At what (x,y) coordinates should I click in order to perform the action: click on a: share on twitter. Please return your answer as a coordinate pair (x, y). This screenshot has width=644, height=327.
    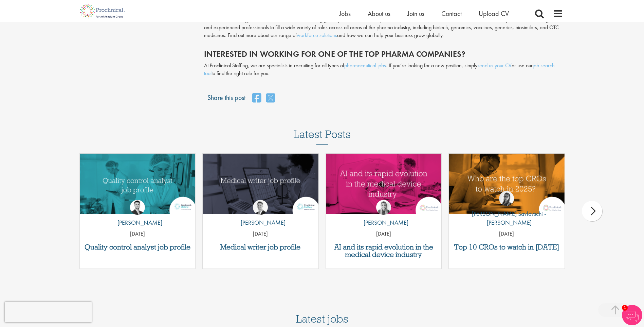
    Looking at the image, I should click on (271, 98).